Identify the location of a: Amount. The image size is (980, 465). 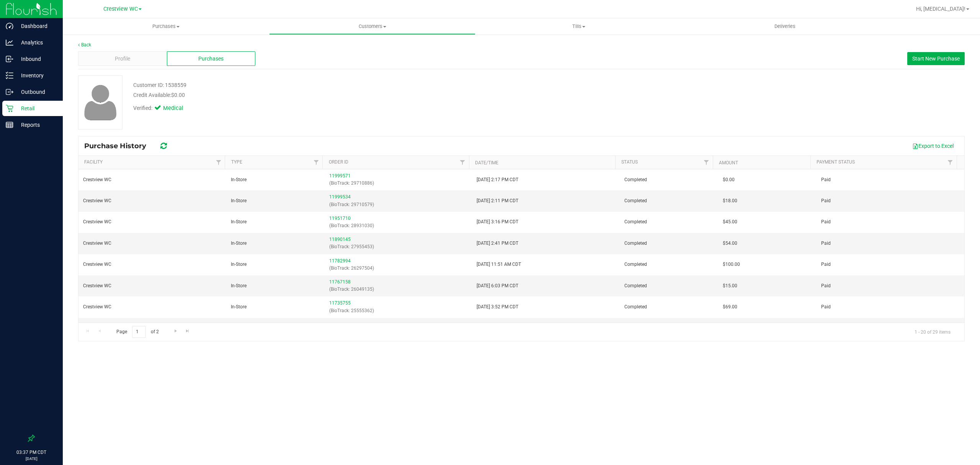
(729, 162).